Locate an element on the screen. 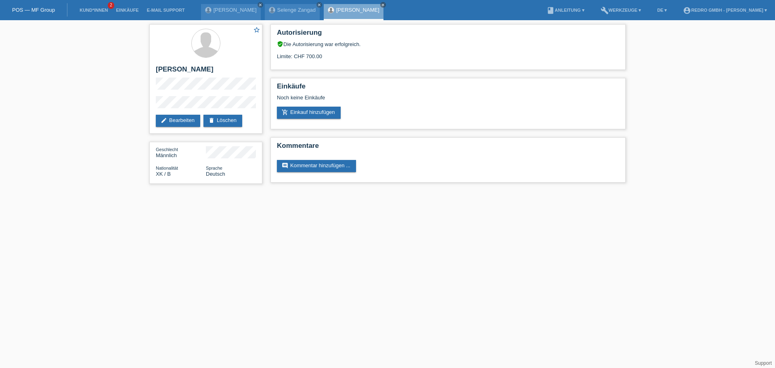  a: Kund*innen is located at coordinates (94, 10).